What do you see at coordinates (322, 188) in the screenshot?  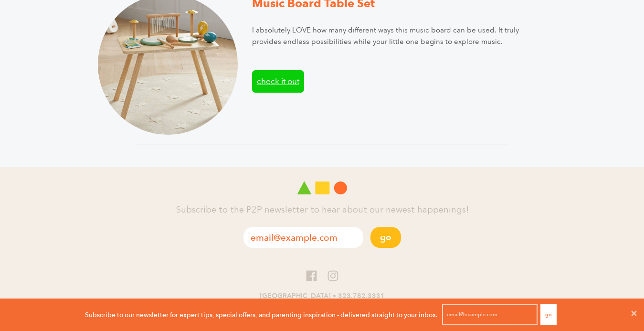 I see `img: Play 2 Progress logo` at bounding box center [322, 188].